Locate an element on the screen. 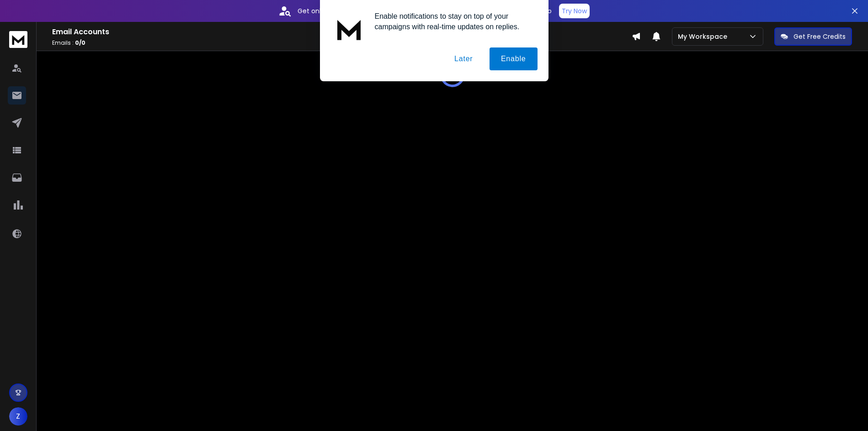 This screenshot has height=431, width=868. img: notification icon is located at coordinates (349, 29).